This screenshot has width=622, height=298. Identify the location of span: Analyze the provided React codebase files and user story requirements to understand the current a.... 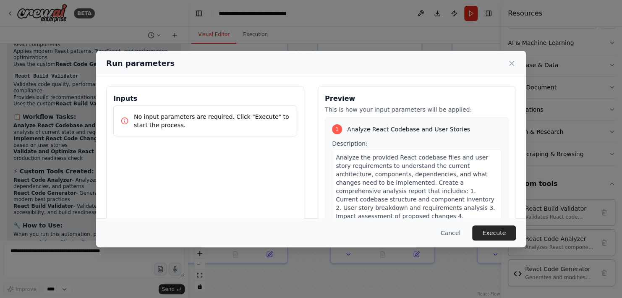
(415, 204).